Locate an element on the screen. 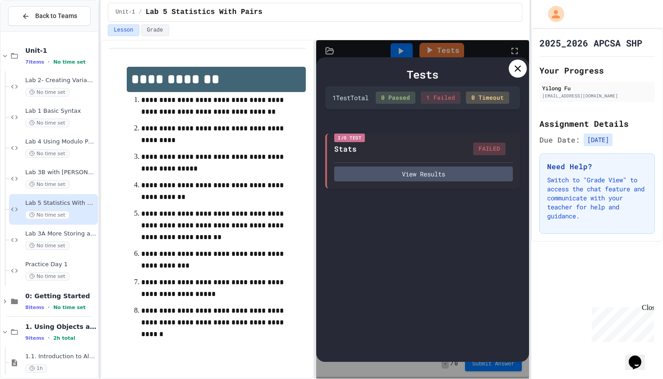 This screenshot has width=663, height=379. span: Due Date: is located at coordinates (559, 140).